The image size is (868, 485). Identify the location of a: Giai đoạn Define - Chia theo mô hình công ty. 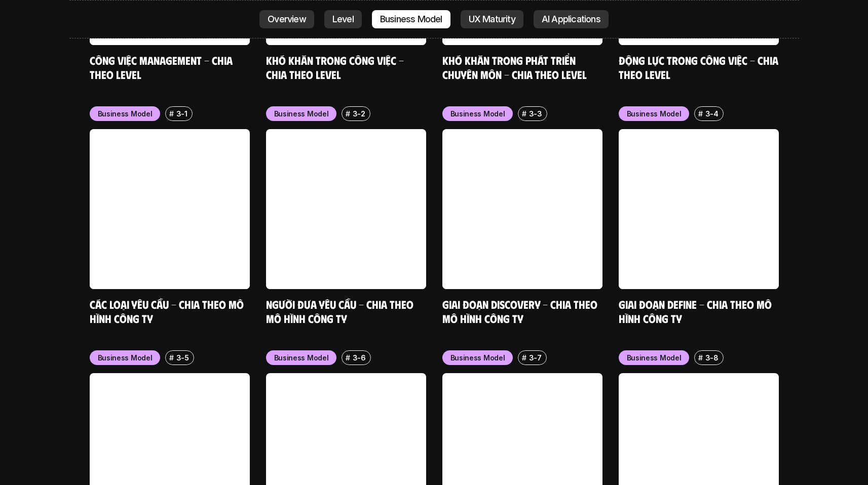
(696, 311).